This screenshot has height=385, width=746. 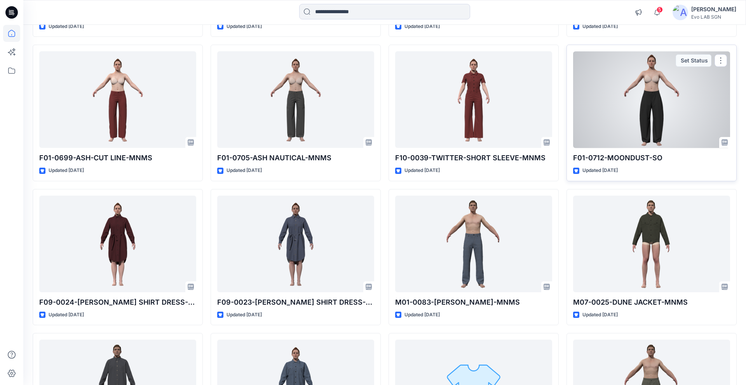 I want to click on a: F09-0023-JEANIE SHIRT DRESS-MNMS, so click(x=296, y=244).